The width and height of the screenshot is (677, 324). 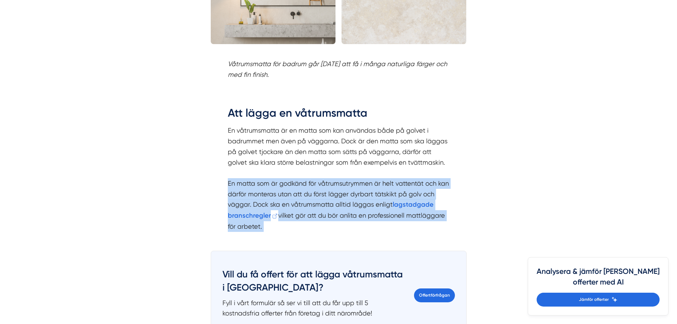 I want to click on p: Fyll i vårt formulär så ser vi till att du får upp till 5 kostnadsfria offerter från företag i di..., so click(x=314, y=308).